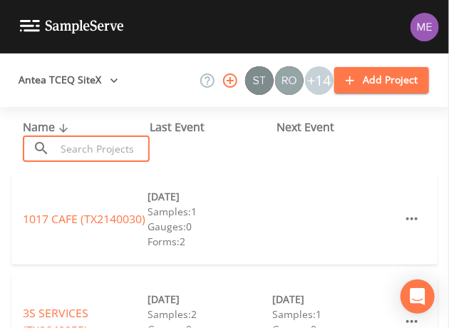 Image resolution: width=449 pixels, height=328 pixels. I want to click on div: Rodolfo Ramirez, so click(289, 81).